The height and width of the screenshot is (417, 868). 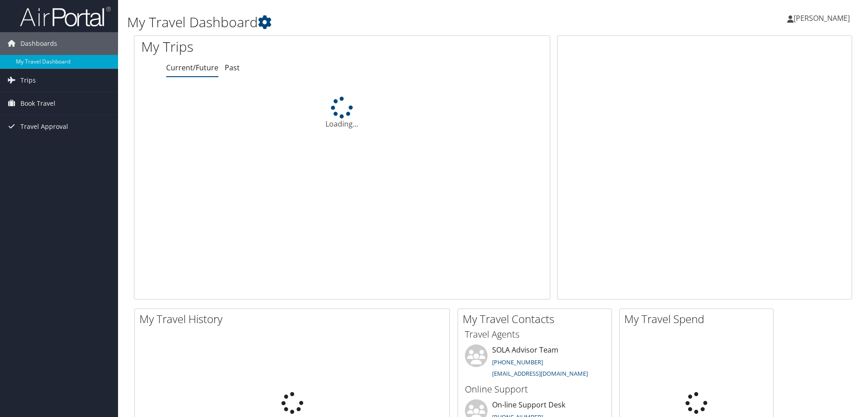 I want to click on img: airportal-logo.png, so click(x=65, y=16).